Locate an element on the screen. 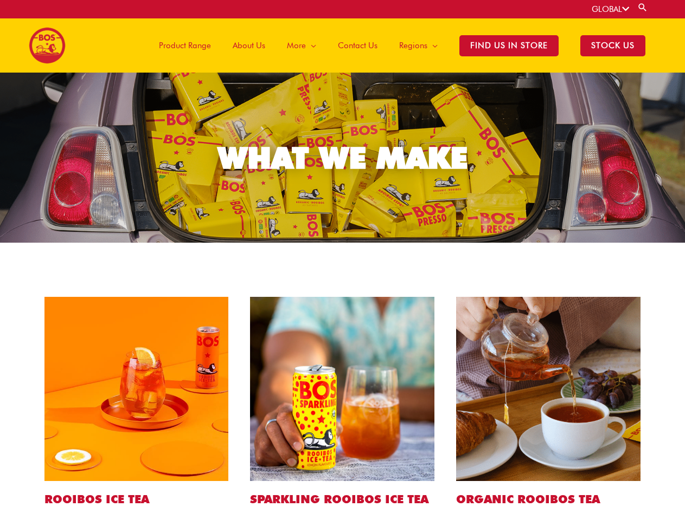 The image size is (685, 520). img: BOS logo finals-200px is located at coordinates (47, 46).